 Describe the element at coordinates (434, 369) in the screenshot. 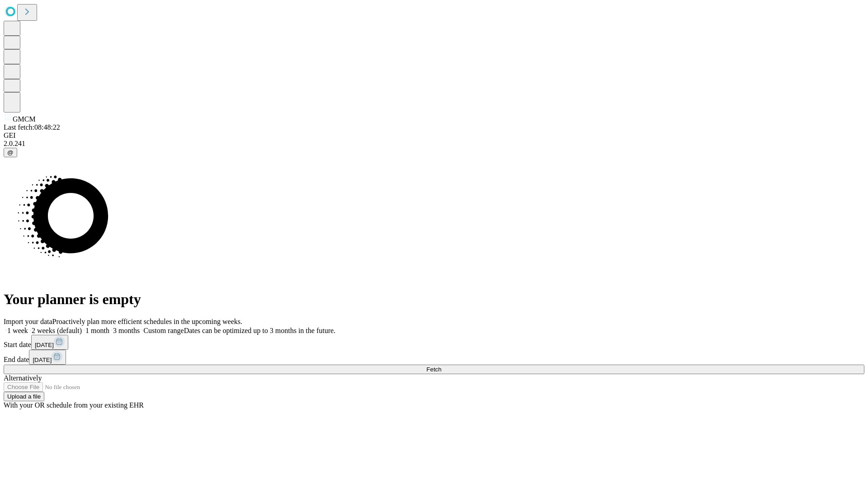

I see `button: Fetch` at that location.